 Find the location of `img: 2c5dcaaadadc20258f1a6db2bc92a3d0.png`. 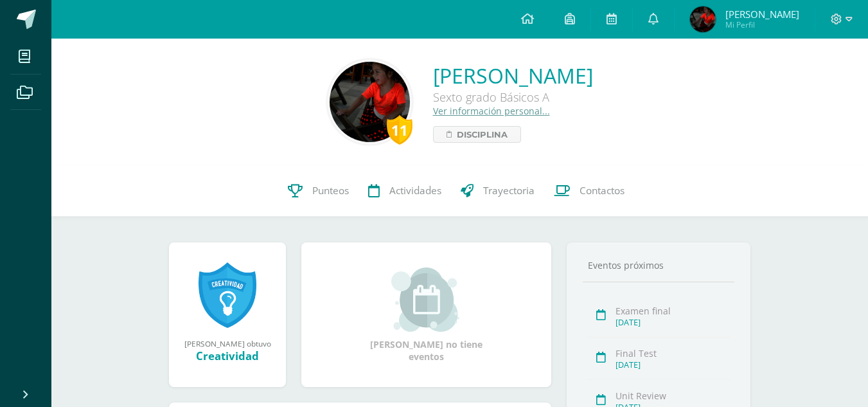

img: 2c5dcaaadadc20258f1a6db2bc92a3d0.png is located at coordinates (370, 101).